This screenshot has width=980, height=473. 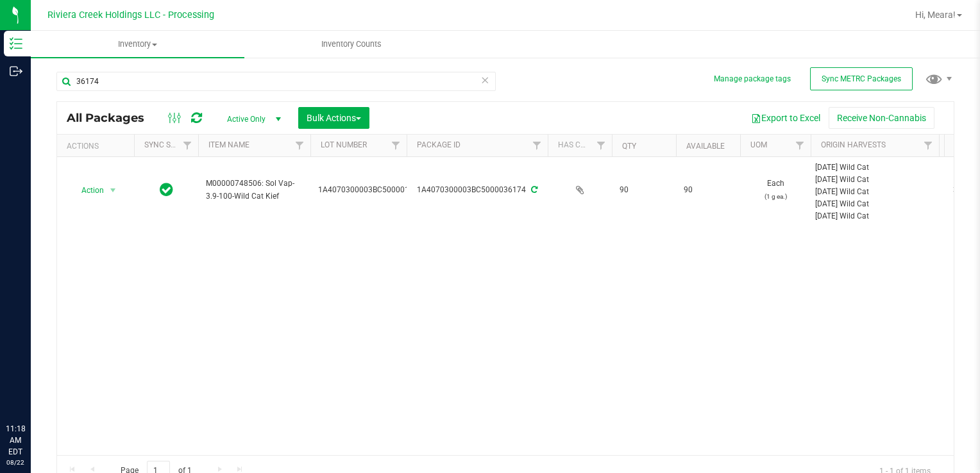 I want to click on div: Actions, so click(x=98, y=146).